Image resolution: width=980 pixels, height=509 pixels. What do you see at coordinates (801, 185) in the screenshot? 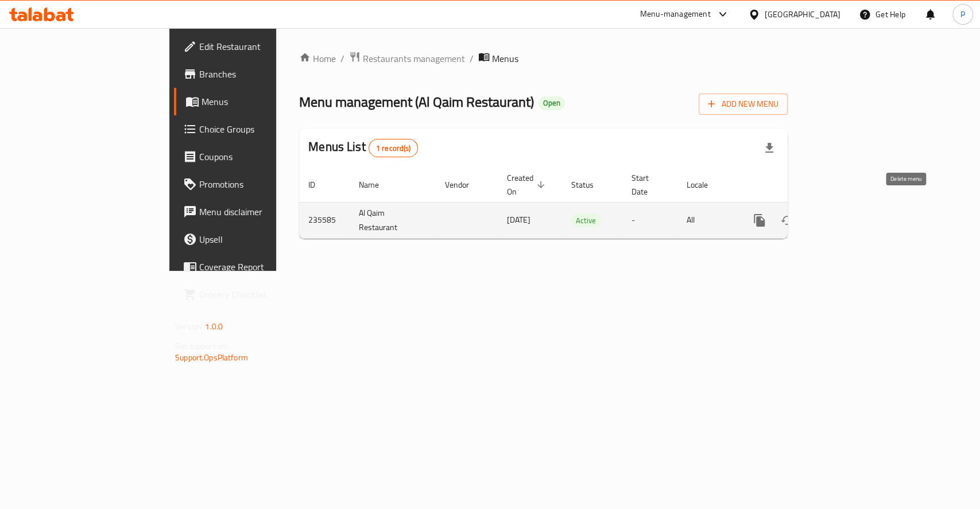
I see `th: Actions` at bounding box center [801, 185].